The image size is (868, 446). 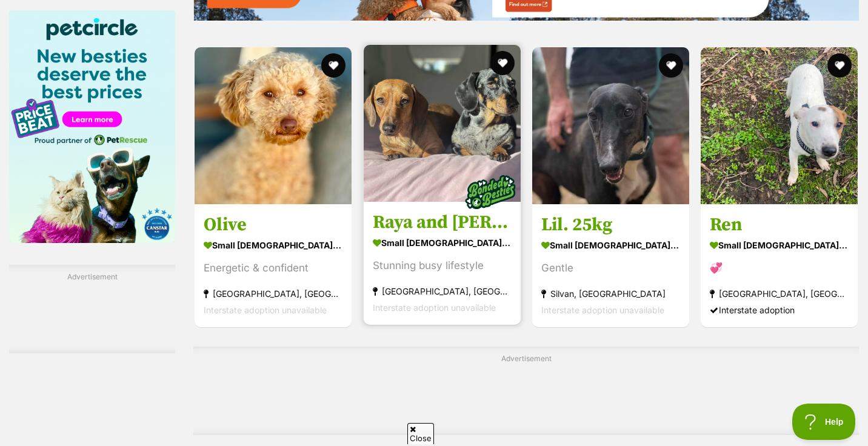 I want to click on div: Stunning busy lifestyle, so click(x=442, y=266).